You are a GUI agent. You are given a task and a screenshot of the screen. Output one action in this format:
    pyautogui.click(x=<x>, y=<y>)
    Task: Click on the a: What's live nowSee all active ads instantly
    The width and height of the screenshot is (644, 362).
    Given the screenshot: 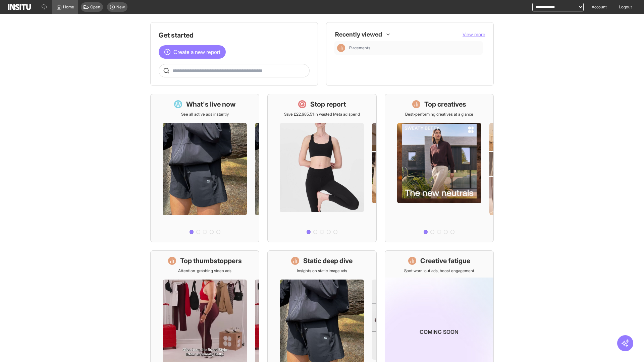 What is the action you would take?
    pyautogui.click(x=205, y=168)
    